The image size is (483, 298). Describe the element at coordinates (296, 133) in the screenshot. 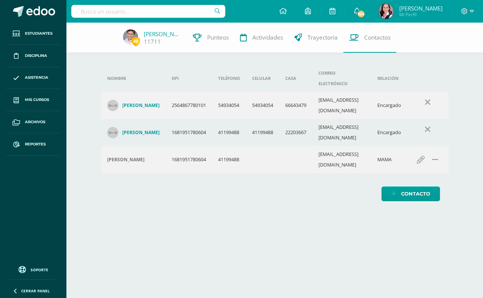

I see `td: 22203667` at that location.